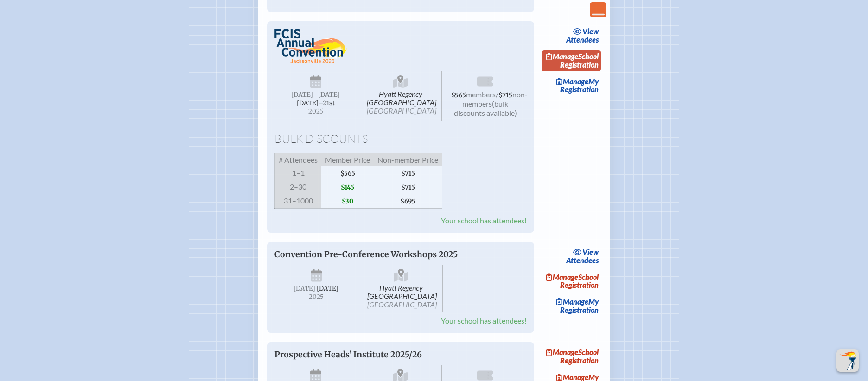 The image size is (868, 381). Describe the element at coordinates (485, 108) in the screenshot. I see `span: (bulk discounts available)` at that location.